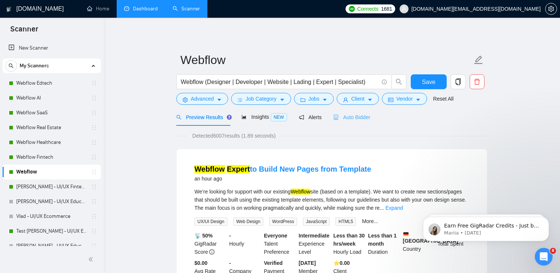 This screenshot has width=560, height=273. What do you see at coordinates (23, 28) in the screenshot?
I see `img: Profile image for Mariia` at bounding box center [23, 28].